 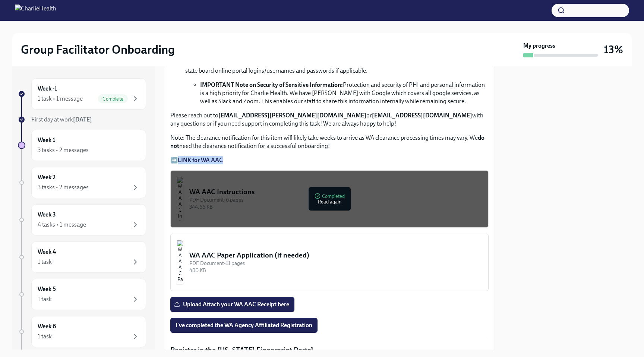 I want to click on img: WA AAC Paper Application (if needed), so click(x=180, y=262).